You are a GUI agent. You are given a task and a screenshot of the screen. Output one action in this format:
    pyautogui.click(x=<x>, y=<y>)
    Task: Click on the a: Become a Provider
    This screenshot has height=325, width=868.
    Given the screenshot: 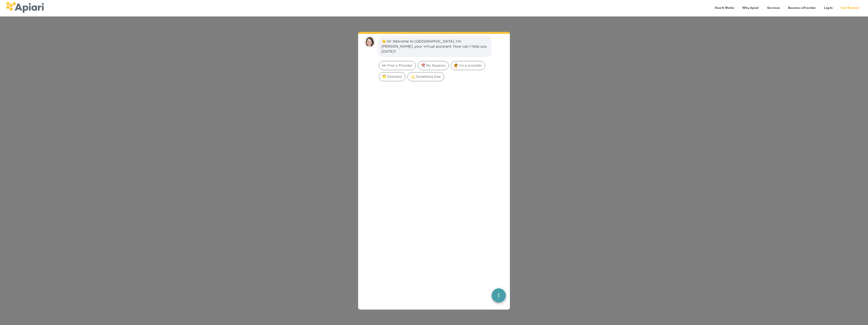 What is the action you would take?
    pyautogui.click(x=802, y=8)
    